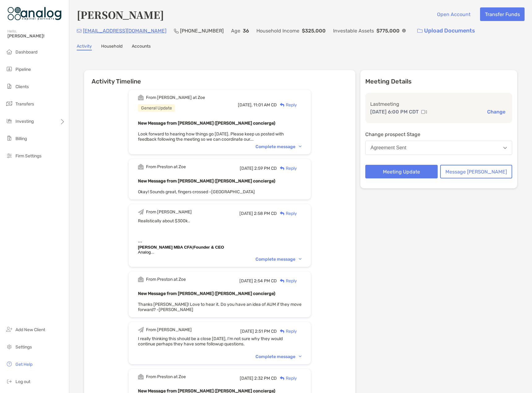 Image resolution: width=532 pixels, height=393 pixels. What do you see at coordinates (246, 31) in the screenshot?
I see `p: 36` at bounding box center [246, 31].